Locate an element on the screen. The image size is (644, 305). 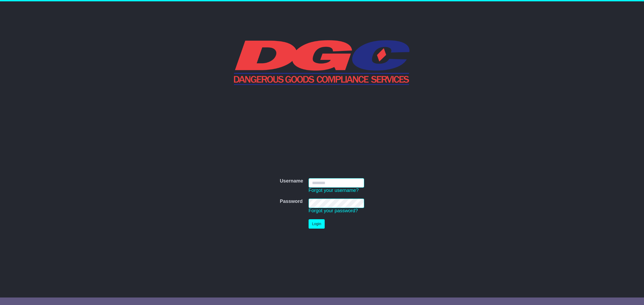
a: Forgot your password? is located at coordinates (333, 211).